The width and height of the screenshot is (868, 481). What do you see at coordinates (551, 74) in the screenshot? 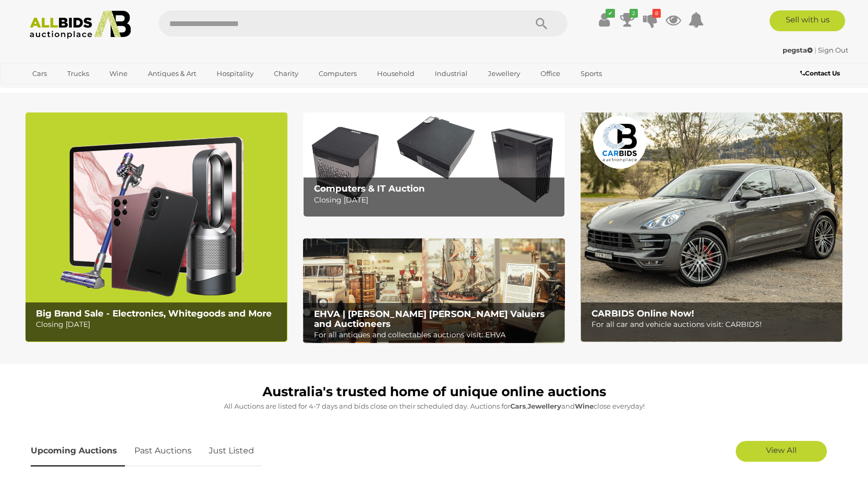
I see `a: Office` at bounding box center [551, 74].